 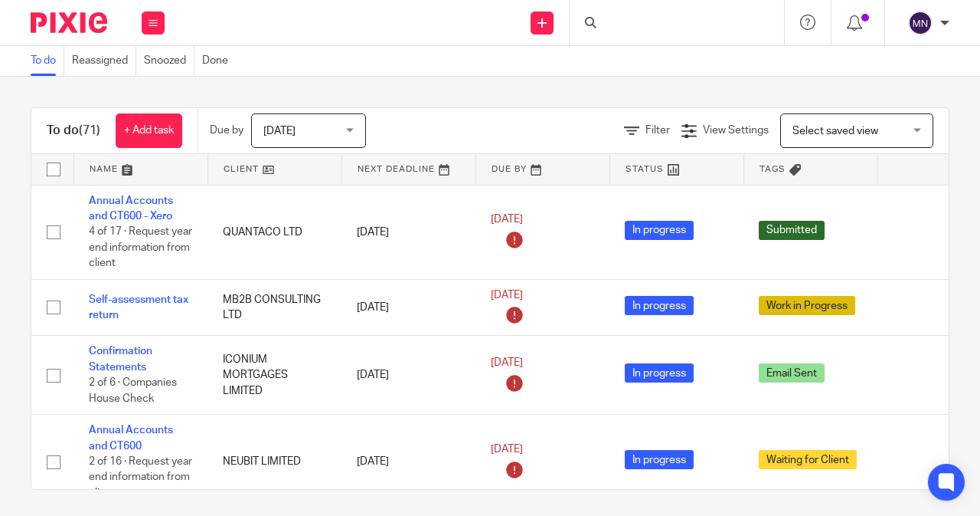 What do you see at coordinates (791, 373) in the screenshot?
I see `span: Email Sent` at bounding box center [791, 373].